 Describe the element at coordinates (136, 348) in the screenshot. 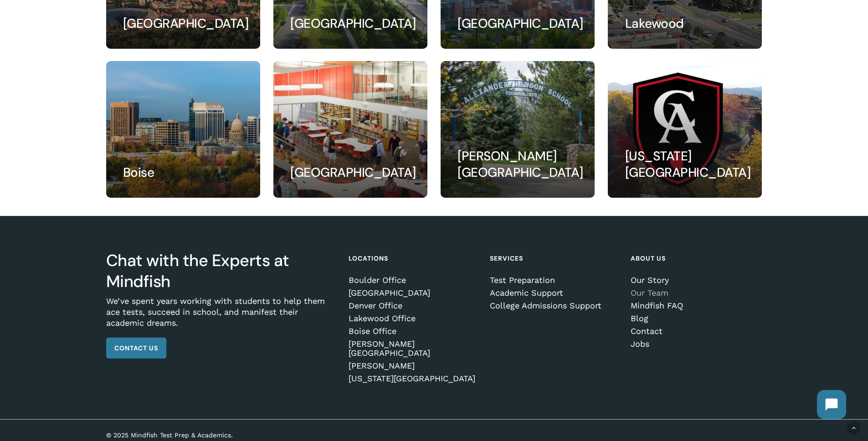

I see `a: Contact Us` at that location.